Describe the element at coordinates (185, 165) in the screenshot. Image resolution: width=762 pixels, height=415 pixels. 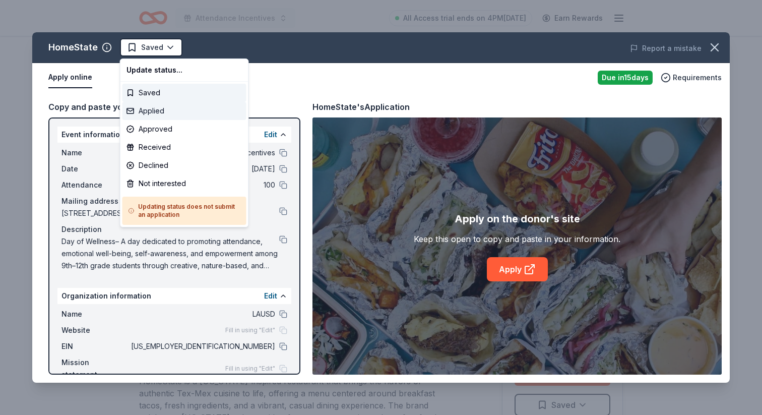
I see `div: Declined` at that location.